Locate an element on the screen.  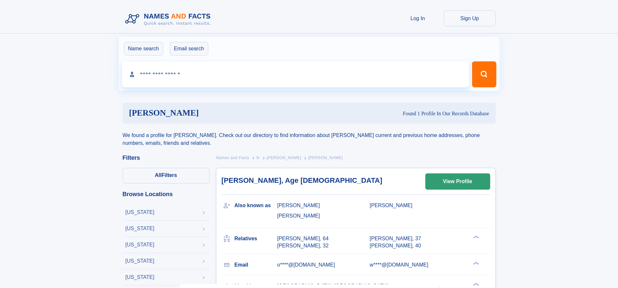
input: search input is located at coordinates (295, 74).